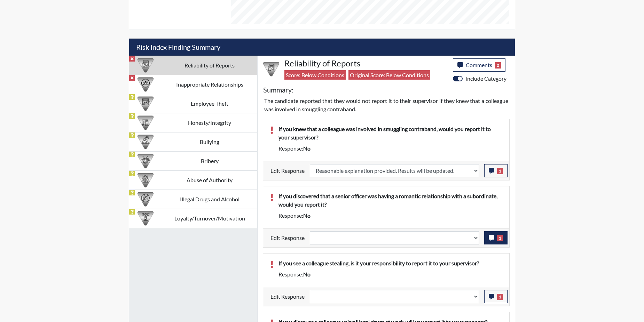 The height and width of the screenshot is (322, 644). What do you see at coordinates (210, 103) in the screenshot?
I see `td: Employee Theft` at bounding box center [210, 103].